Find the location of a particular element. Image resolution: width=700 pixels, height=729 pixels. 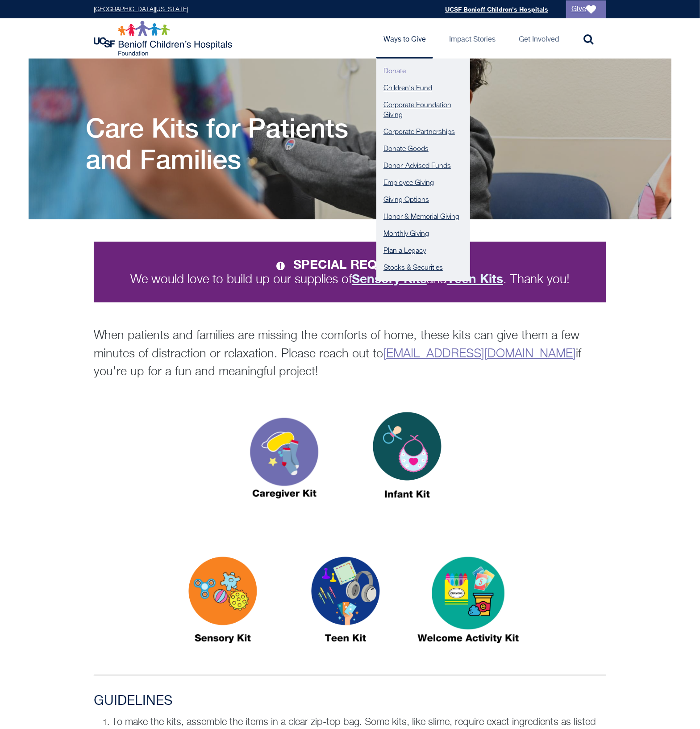

a: Stocks & Securities is located at coordinates (423, 268).